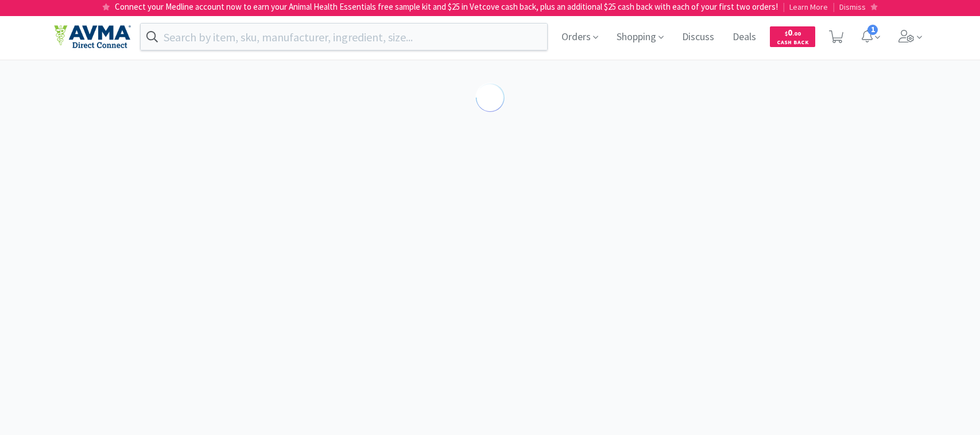 The image size is (980, 435). What do you see at coordinates (744, 37) in the screenshot?
I see `span: Deals` at bounding box center [744, 37].